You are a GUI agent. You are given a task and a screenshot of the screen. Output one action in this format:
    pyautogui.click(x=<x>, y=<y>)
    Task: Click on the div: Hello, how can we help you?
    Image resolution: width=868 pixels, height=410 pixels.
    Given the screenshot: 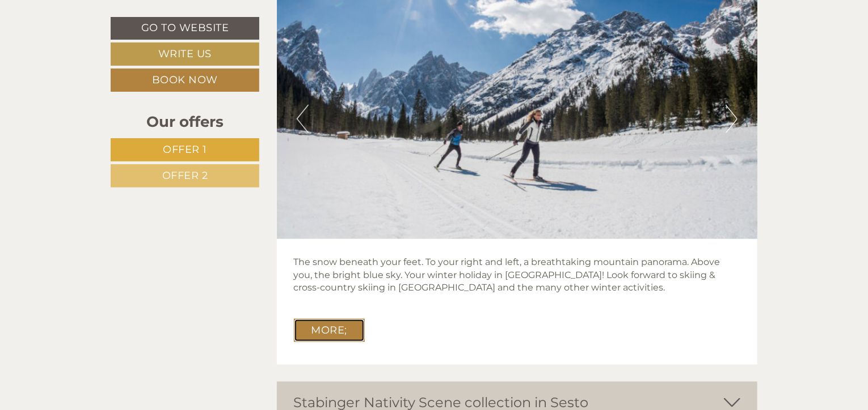 What is the action you would take?
    pyautogui.click(x=80, y=48)
    